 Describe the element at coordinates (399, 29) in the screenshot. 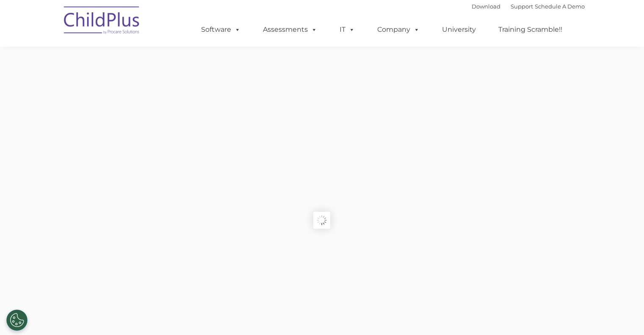

I see `a: Company` at that location.